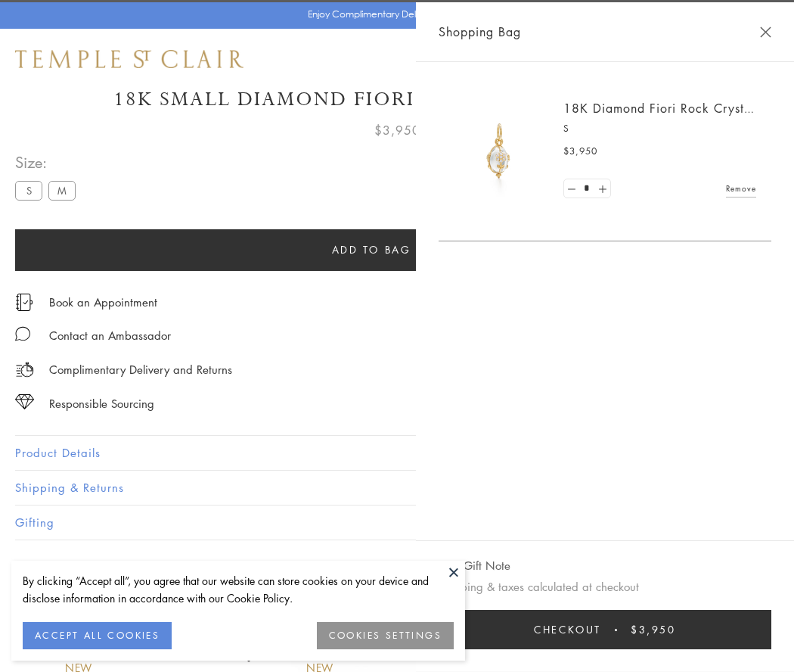 The height and width of the screenshot is (672, 794). Describe the element at coordinates (741, 189) in the screenshot. I see `a: Remove` at that location.